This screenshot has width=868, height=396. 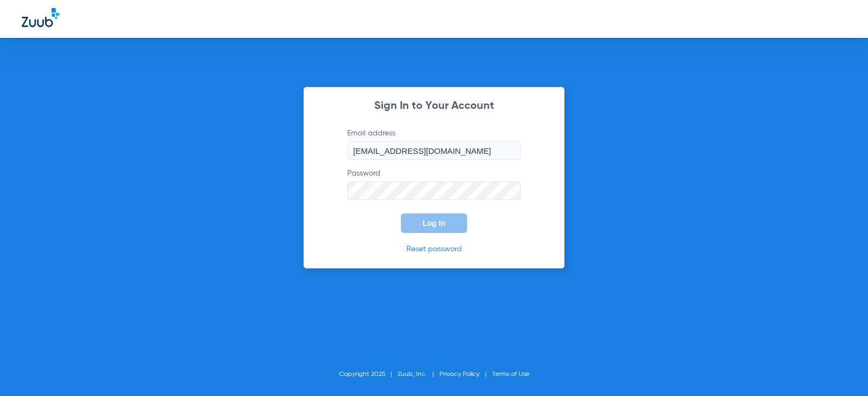 I want to click on label: Email address, so click(x=434, y=144).